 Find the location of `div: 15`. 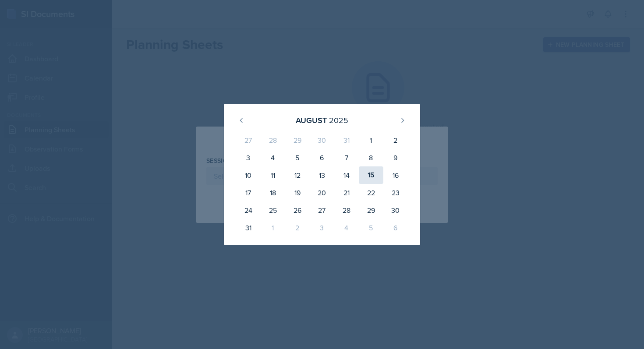

div: 15 is located at coordinates (371, 175).